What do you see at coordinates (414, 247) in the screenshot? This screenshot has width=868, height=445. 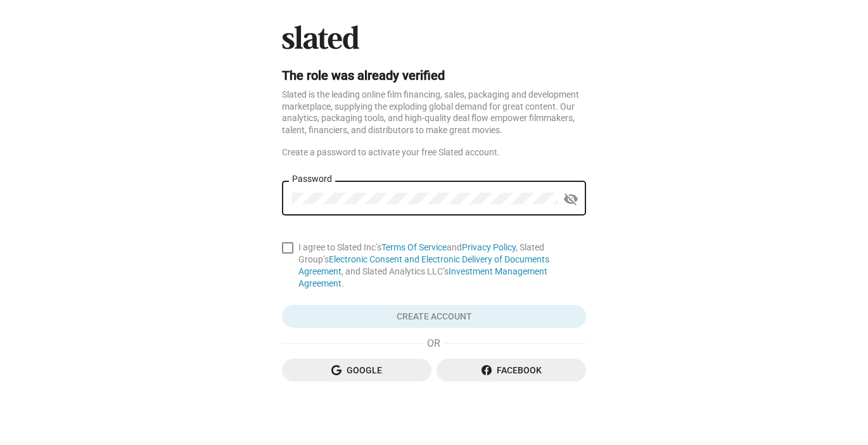 I see `a: Terms Of Service` at bounding box center [414, 247].